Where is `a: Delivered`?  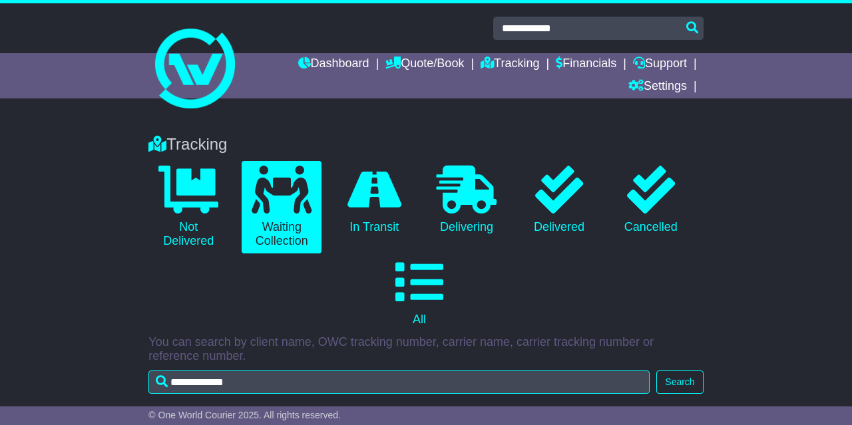 a: Delivered is located at coordinates (559, 200).